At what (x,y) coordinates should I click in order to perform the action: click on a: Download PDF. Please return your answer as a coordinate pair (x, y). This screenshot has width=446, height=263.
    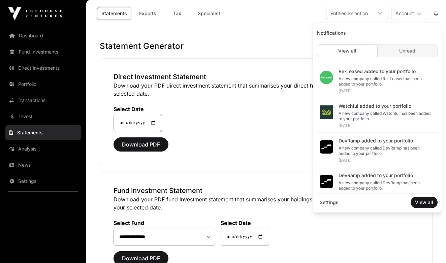
    Looking at the image, I should click on (141, 148).